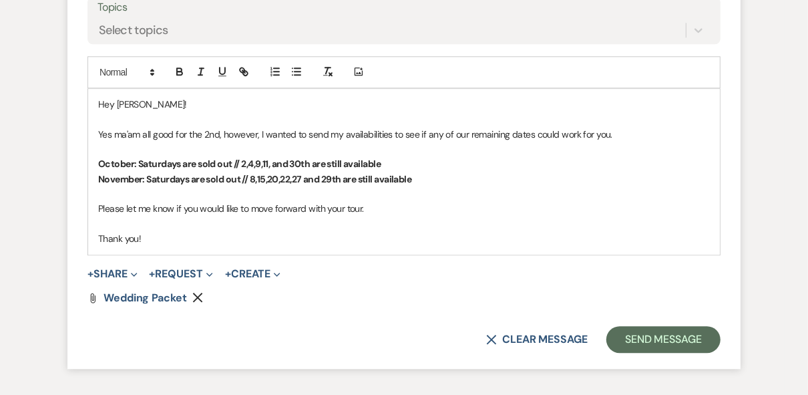 The width and height of the screenshot is (808, 395). What do you see at coordinates (404, 208) in the screenshot?
I see `p: Please let me know if you would like to move forward with your tour.` at bounding box center [404, 208].